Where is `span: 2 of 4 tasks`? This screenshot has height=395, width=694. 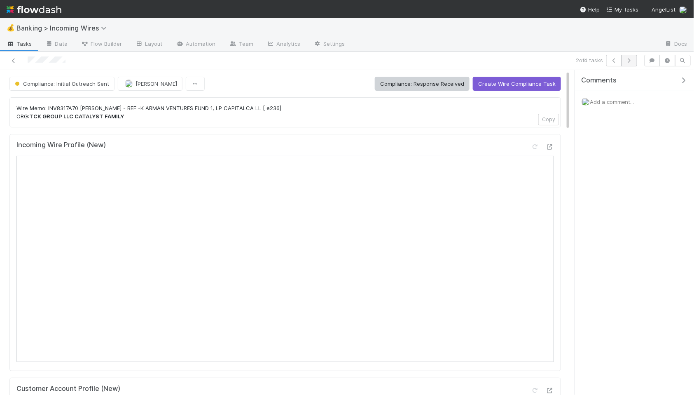 span: 2 of 4 tasks is located at coordinates (590, 60).